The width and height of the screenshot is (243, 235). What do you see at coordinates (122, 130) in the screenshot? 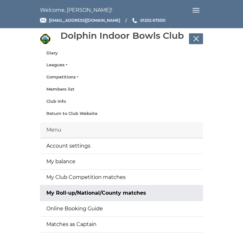
I see `div: Menu` at bounding box center [122, 130].